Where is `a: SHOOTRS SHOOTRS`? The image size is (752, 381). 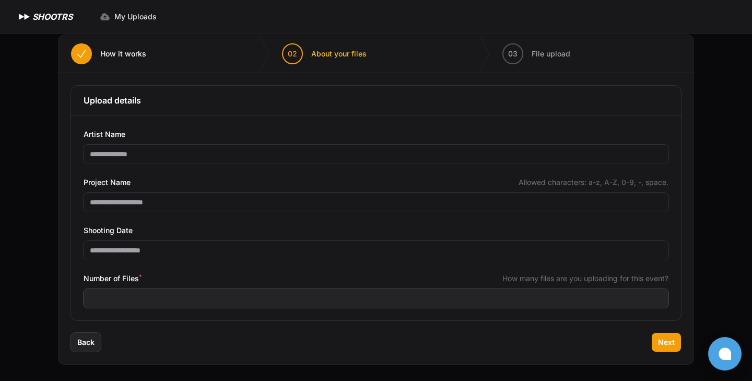
a: SHOOTRS SHOOTRS is located at coordinates (44, 17).